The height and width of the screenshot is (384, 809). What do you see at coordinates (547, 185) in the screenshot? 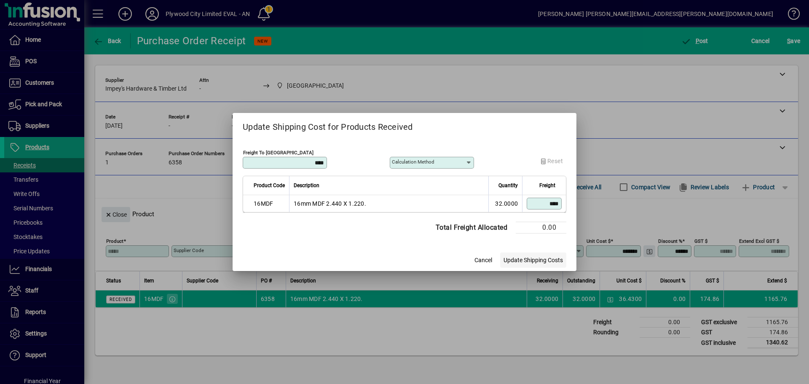
I see `span: Freight` at bounding box center [547, 185].